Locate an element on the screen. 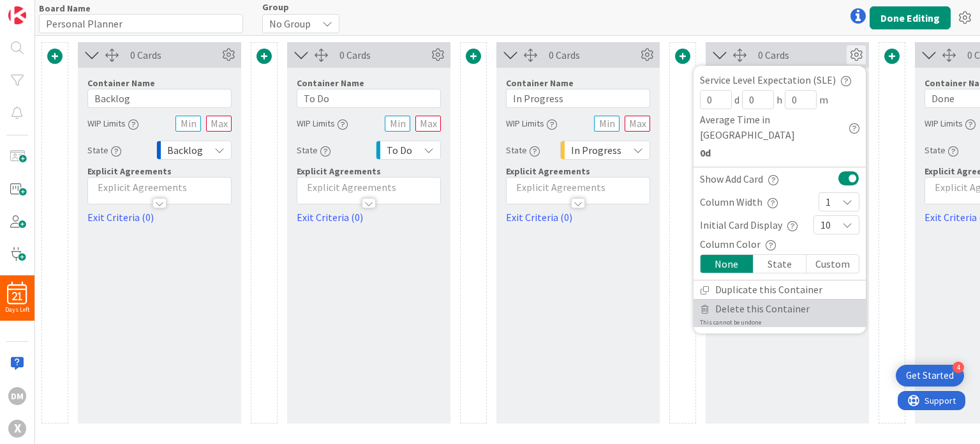  img: Visit kanbanzone.com is located at coordinates (17, 15).